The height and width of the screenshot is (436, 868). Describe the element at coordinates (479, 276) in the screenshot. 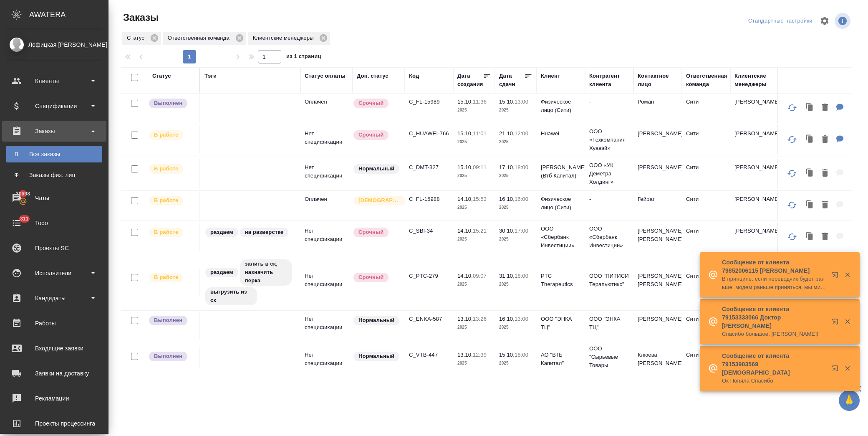

I see `p: 09:07` at that location.